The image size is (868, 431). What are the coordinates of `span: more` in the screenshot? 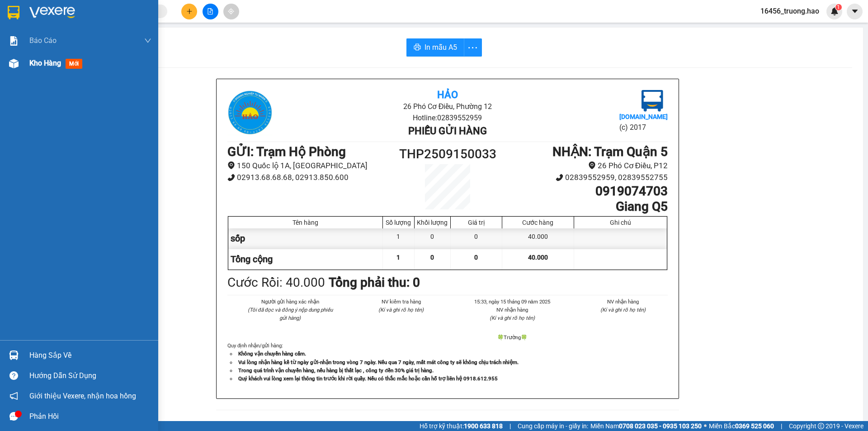 It's located at (473, 47).